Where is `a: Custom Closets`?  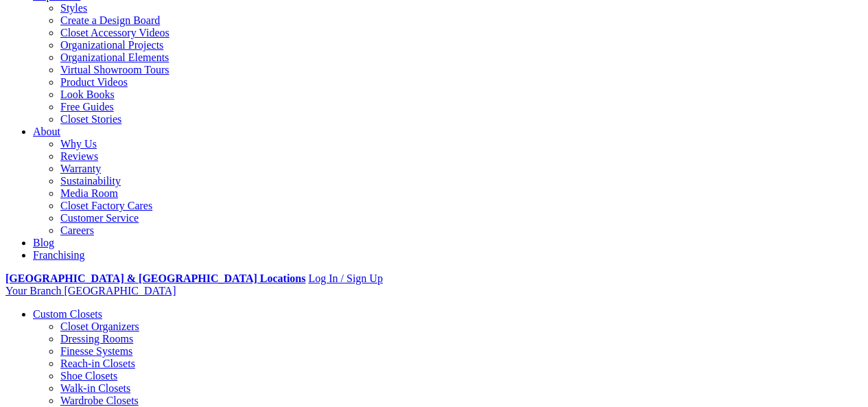
a: Custom Closets is located at coordinates (68, 314).